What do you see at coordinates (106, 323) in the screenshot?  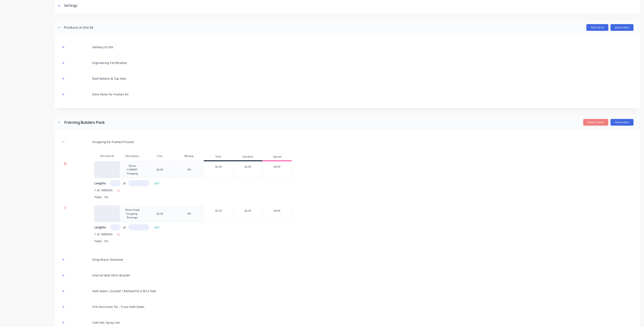 I see `div: Cold GAL Spray Can` at bounding box center [106, 323].